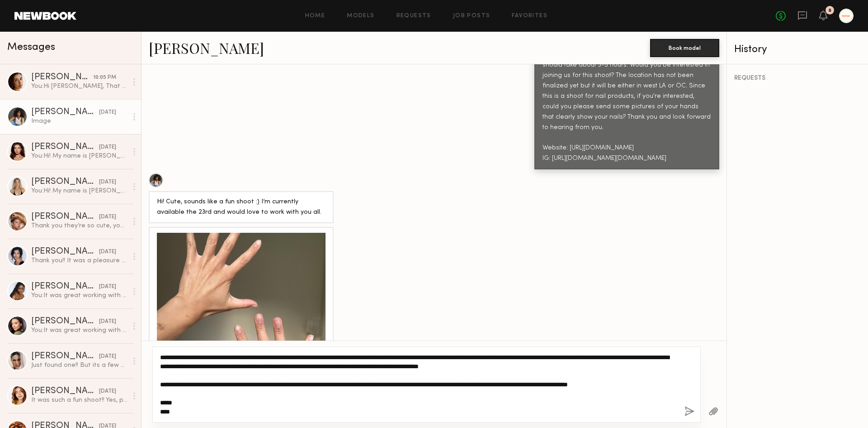 The height and width of the screenshot is (428, 868). What do you see at coordinates (79, 225) in the screenshot?
I see `div: Thank you they’re so cute, you as well!` at bounding box center [79, 225].